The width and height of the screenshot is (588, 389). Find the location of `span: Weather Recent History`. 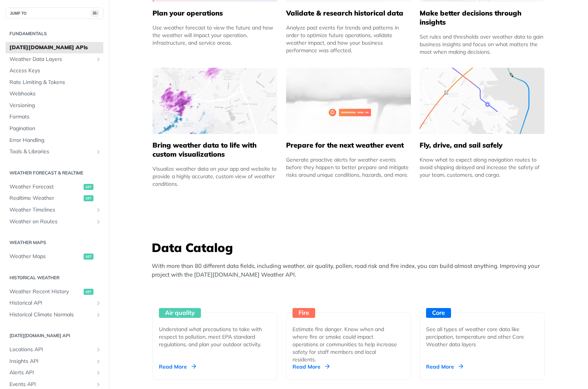

span: Weather Recent History is located at coordinates (46, 292).